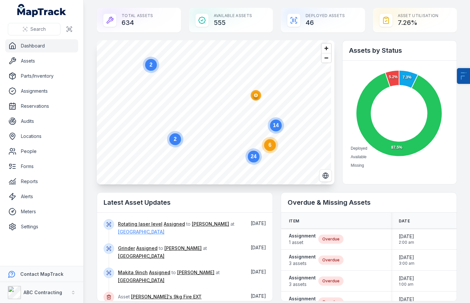  I want to click on a: Parts/Inventory, so click(42, 76).